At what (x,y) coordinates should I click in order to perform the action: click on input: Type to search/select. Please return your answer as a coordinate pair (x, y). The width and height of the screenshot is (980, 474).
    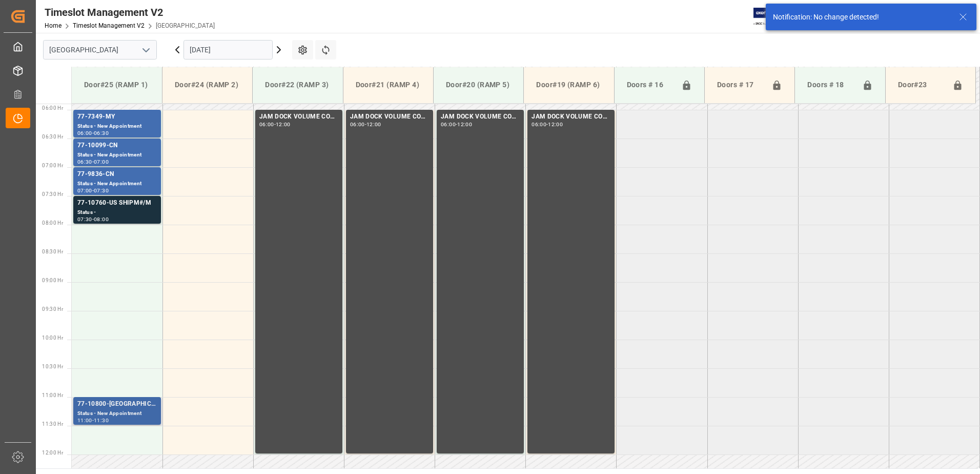
    Looking at the image, I should click on (100, 50).